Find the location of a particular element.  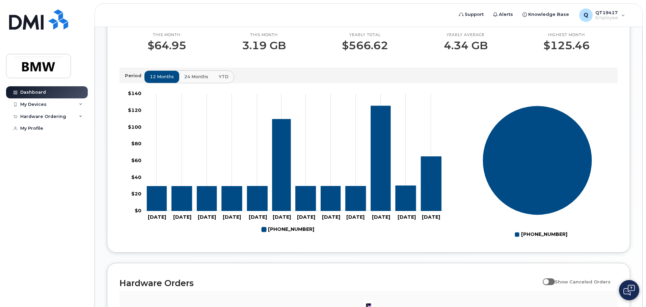

span: 24 months is located at coordinates (196, 77).